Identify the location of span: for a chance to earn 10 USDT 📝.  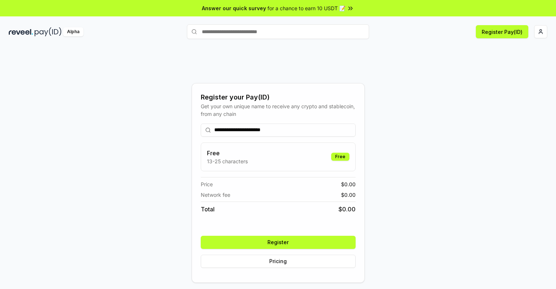
(306, 8).